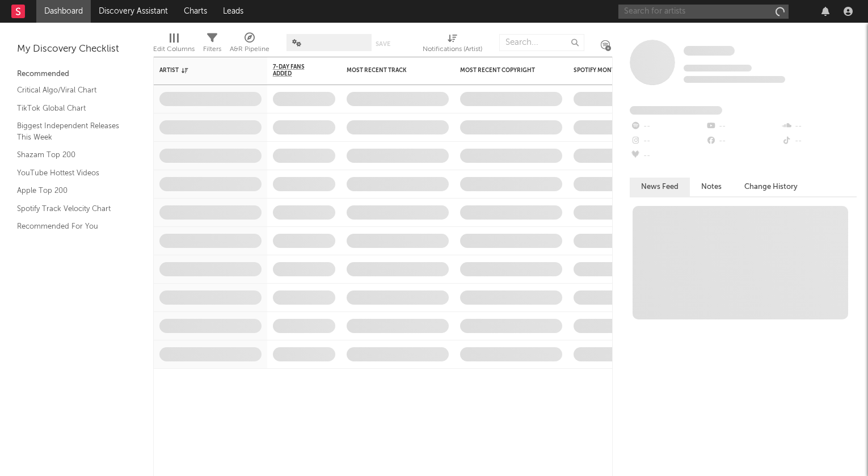 The width and height of the screenshot is (868, 476). I want to click on span: Some Artist, so click(709, 50).